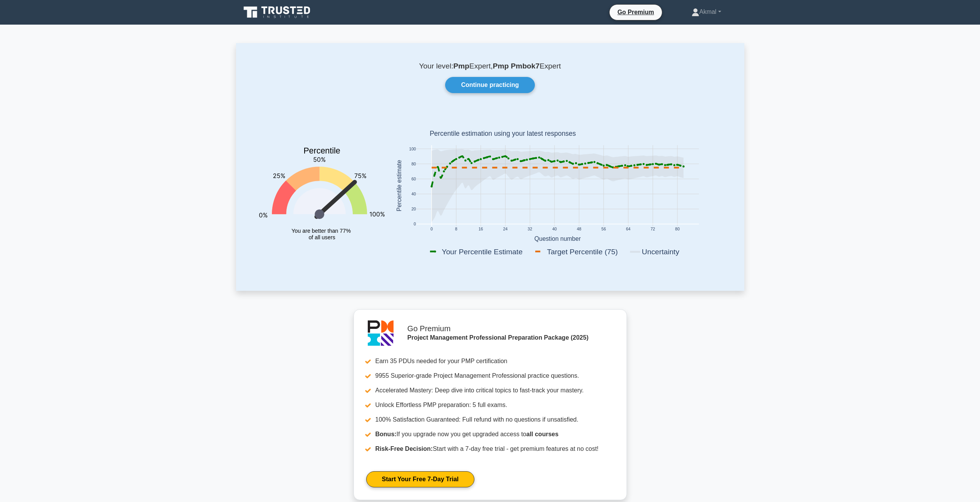 Image resolution: width=980 pixels, height=502 pixels. What do you see at coordinates (603, 229) in the screenshot?
I see `text: 56` at bounding box center [603, 229].